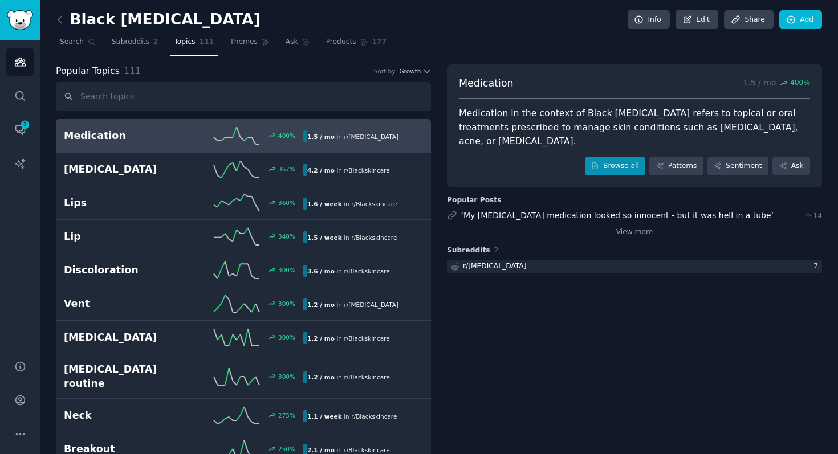 This screenshot has height=454, width=838. Describe the element at coordinates (410, 71) in the screenshot. I see `span: Growth` at that location.